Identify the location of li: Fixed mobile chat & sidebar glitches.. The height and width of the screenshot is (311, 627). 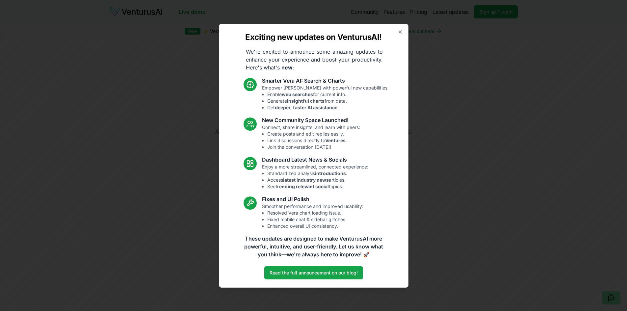
(315, 219).